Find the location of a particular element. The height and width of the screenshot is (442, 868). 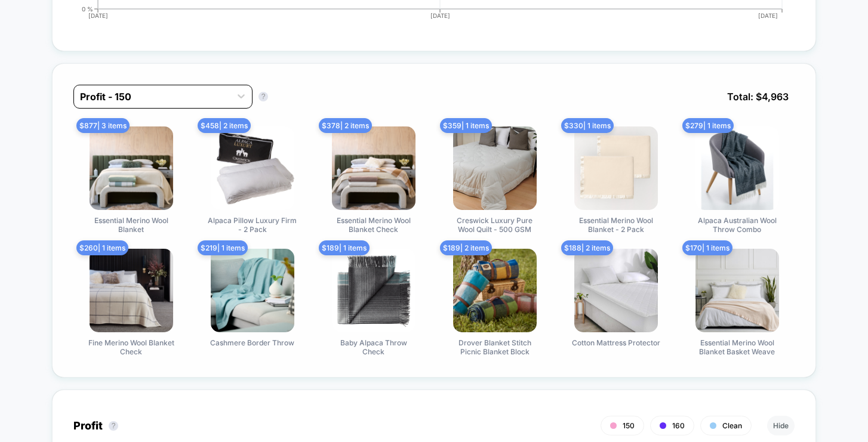

span: $ 877 | 3 items is located at coordinates (103, 125).